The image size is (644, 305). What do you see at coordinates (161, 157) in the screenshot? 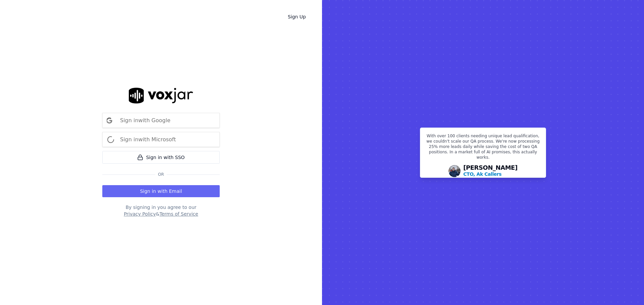
I see `a: Sign in with SSO` at bounding box center [161, 157].